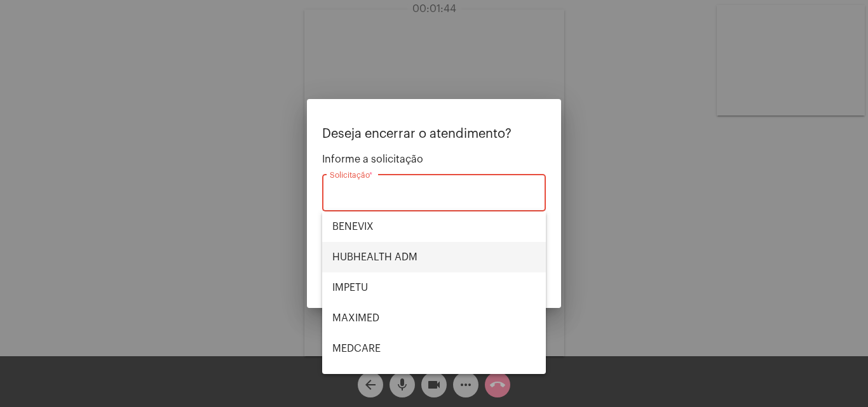  I want to click on p: Deseja encerrar o atendimento?, so click(434, 134).